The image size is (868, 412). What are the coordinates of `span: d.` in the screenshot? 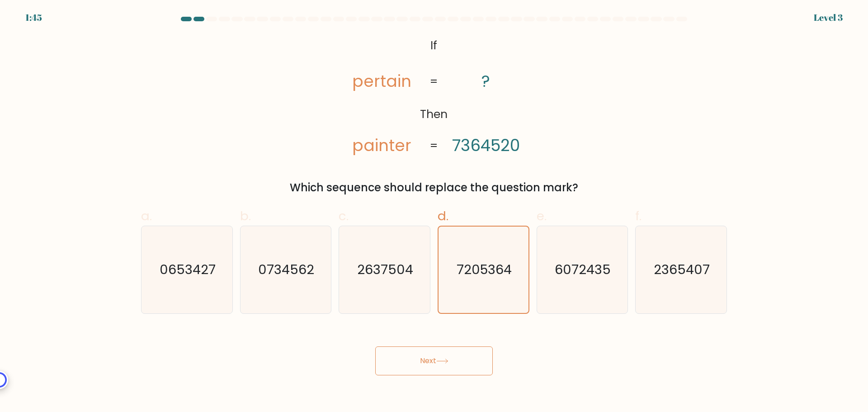 It's located at (443, 215).